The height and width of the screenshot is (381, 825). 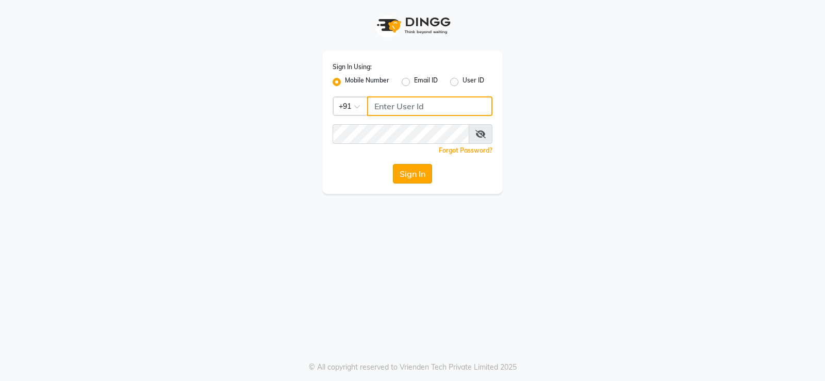 What do you see at coordinates (413, 25) in the screenshot?
I see `img: logo1.svg` at bounding box center [413, 25].